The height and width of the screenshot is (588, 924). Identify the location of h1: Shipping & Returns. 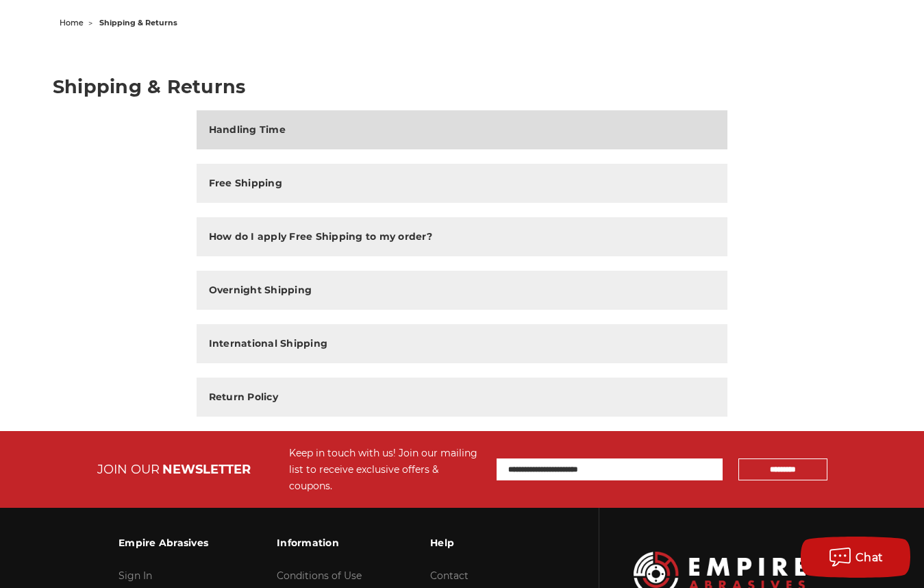
(462, 86).